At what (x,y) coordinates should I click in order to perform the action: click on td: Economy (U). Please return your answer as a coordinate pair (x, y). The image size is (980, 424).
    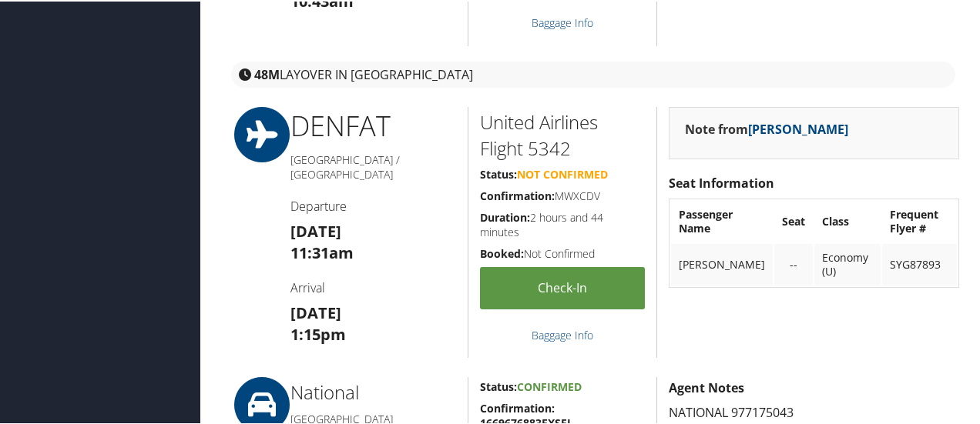
    Looking at the image, I should click on (847, 263).